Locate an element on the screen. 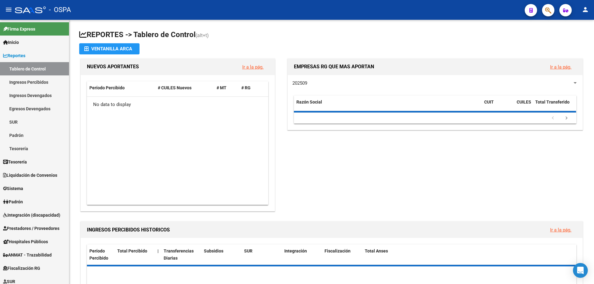  span: Total Percibido is located at coordinates (132, 251).